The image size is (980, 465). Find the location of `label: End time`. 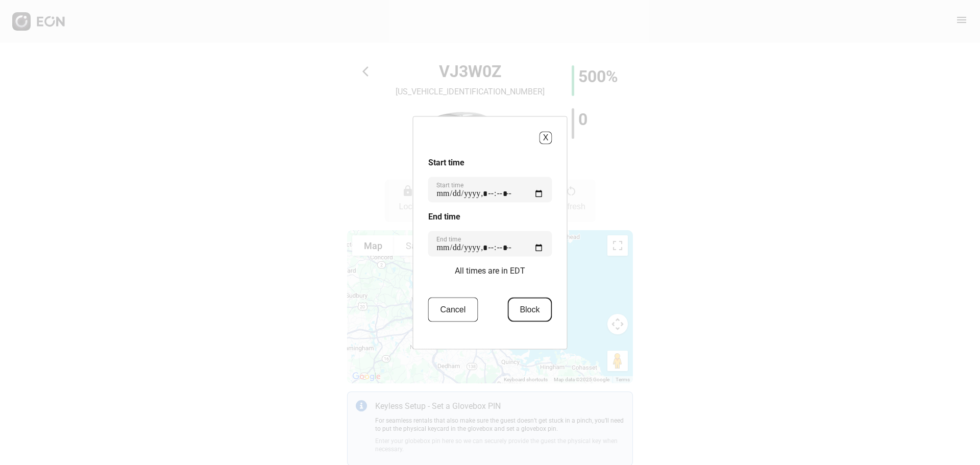

label: End time is located at coordinates (449, 239).